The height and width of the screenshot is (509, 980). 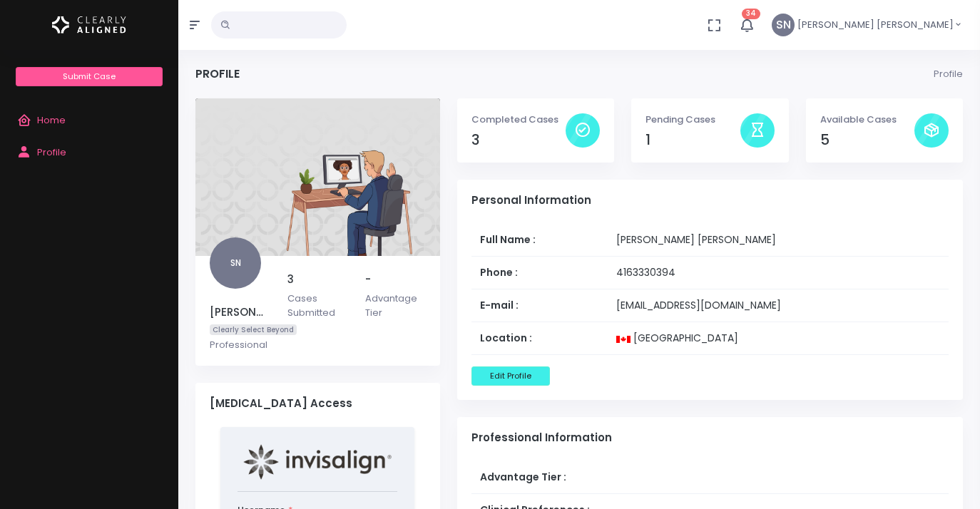 What do you see at coordinates (519, 140) in the screenshot?
I see `h4: 3` at bounding box center [519, 140].